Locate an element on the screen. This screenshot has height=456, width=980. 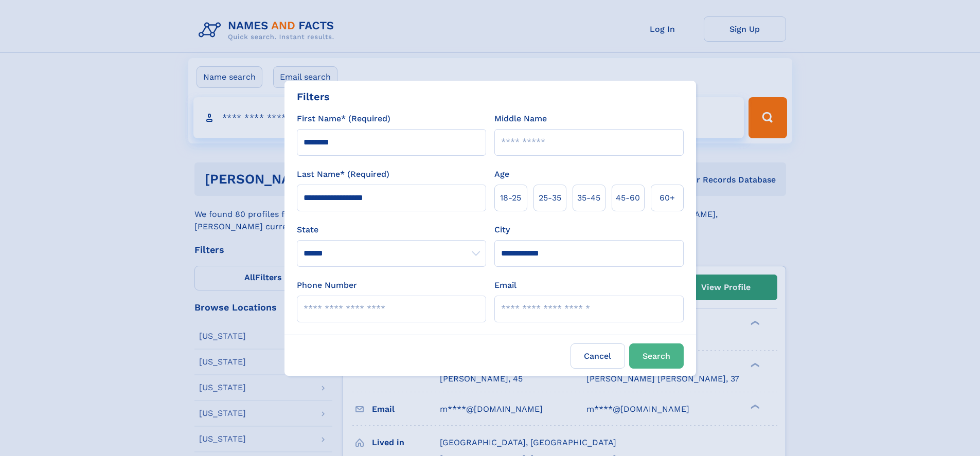
span: 45‑60 is located at coordinates (627, 198).